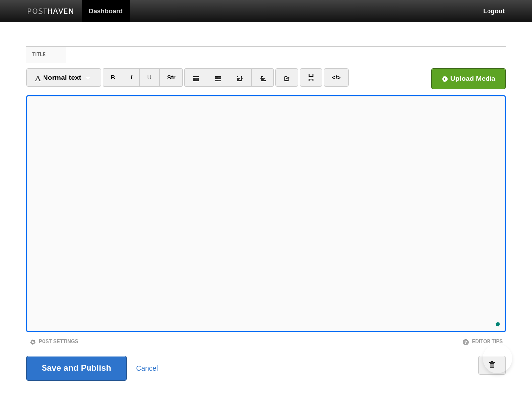  Describe the element at coordinates (171, 78) in the screenshot. I see `del: Str` at that location.